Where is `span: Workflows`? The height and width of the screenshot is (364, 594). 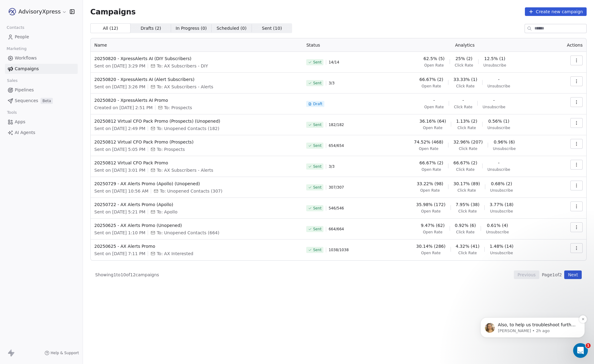
span: Workflows is located at coordinates (26, 58).